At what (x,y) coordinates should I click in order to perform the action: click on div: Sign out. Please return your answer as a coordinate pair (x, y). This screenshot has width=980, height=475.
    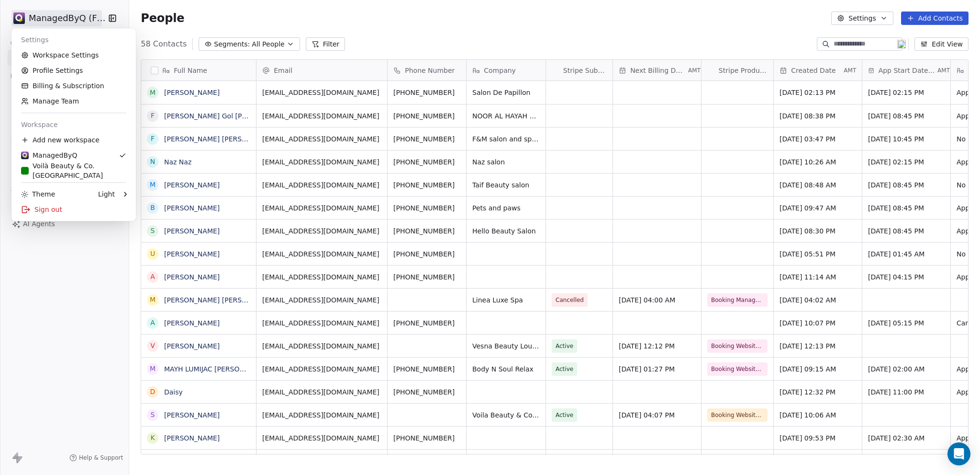
    Looking at the image, I should click on (74, 209).